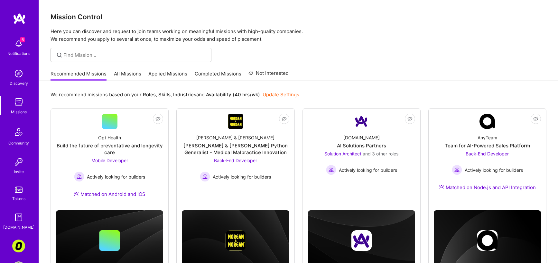 Image resolution: width=558 pixels, height=263 pixels. I want to click on a: All Missions, so click(127, 76).